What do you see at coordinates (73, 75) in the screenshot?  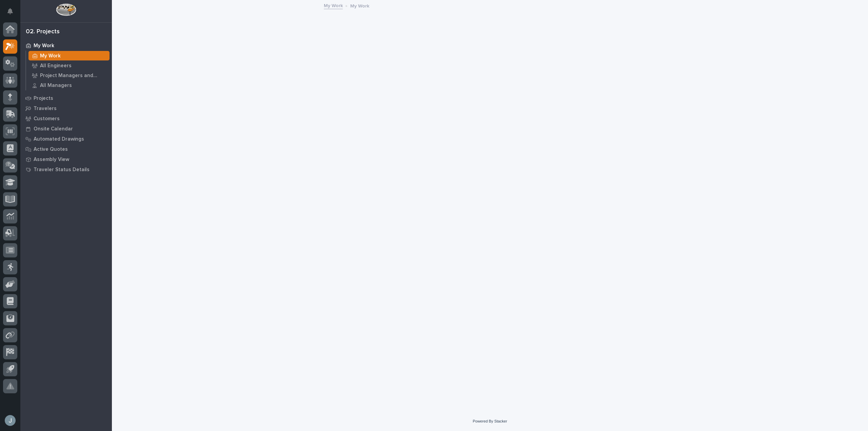 I see `p: Project Managers and Engineers` at bounding box center [73, 75].